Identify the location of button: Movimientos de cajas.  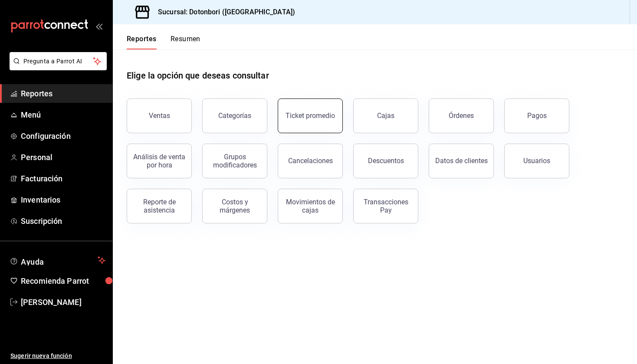
(310, 206).